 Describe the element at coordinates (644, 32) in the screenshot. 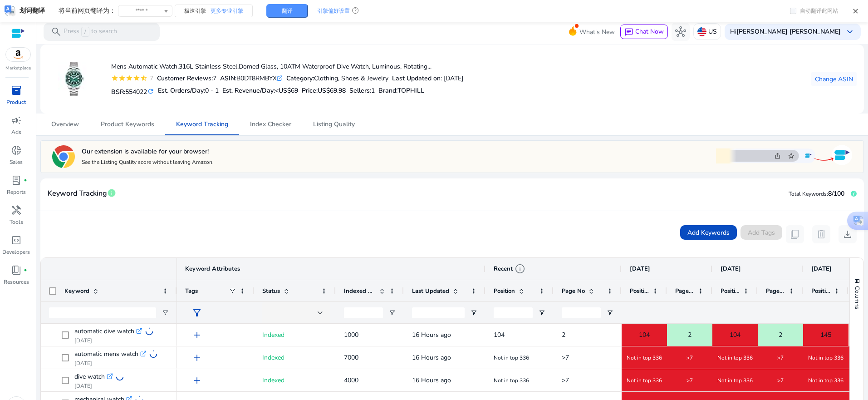

I see `button: chatChat Now` at that location.